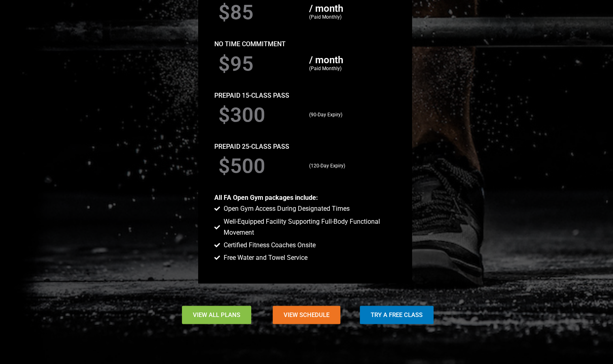 This screenshot has height=364, width=613. Describe the element at coordinates (309, 227) in the screenshot. I see `span: Well-Equipped Facility Supporting Full-Body Functional Movement` at that location.